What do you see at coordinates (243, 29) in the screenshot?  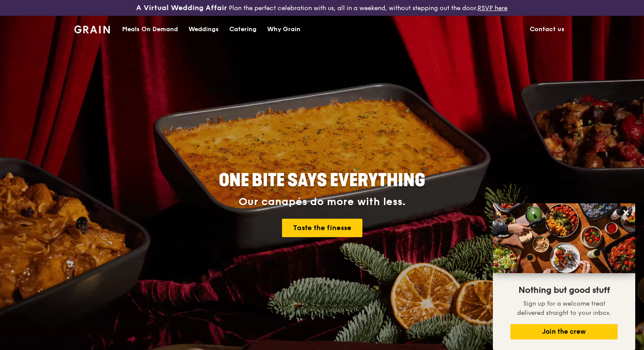 I see `a: Catering` at bounding box center [243, 29].